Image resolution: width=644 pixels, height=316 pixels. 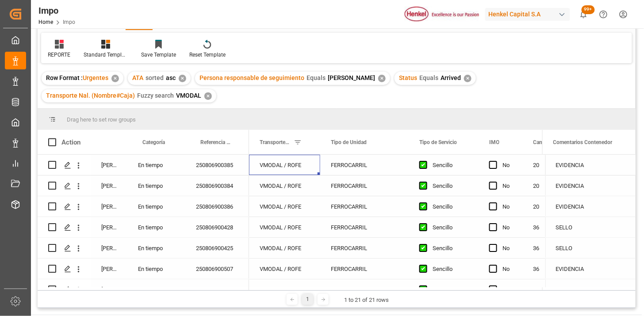 I want to click on span: Comentarios Contenedor, so click(x=583, y=142).